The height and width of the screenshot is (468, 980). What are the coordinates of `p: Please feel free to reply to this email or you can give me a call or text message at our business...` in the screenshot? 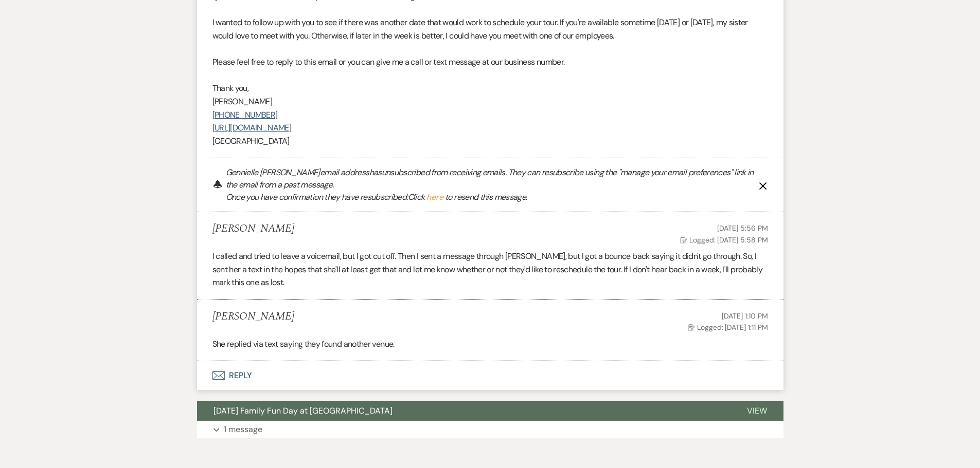 It's located at (490, 63).